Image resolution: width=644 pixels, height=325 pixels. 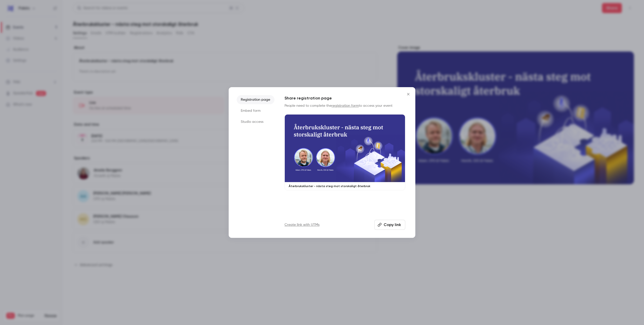 I want to click on a: Återbrukskluster - nästa steg mot storskaligt återbruk, so click(x=345, y=152).